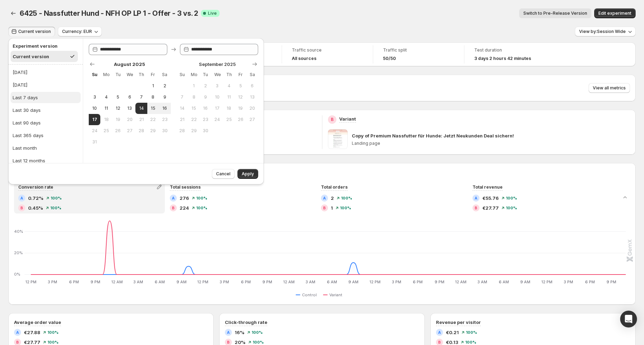 This screenshot has height=345, width=644. Describe the element at coordinates (240, 333) in the screenshot. I see `span: 16%` at that location.